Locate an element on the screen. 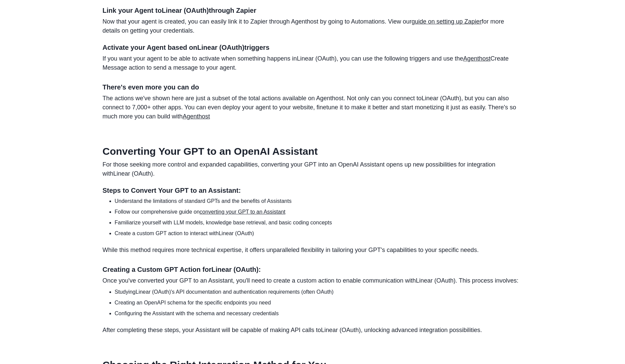 The width and height of the screenshot is (625, 364). li: Create a custom GPT action to interact with Linear (OAuth) is located at coordinates (319, 234).